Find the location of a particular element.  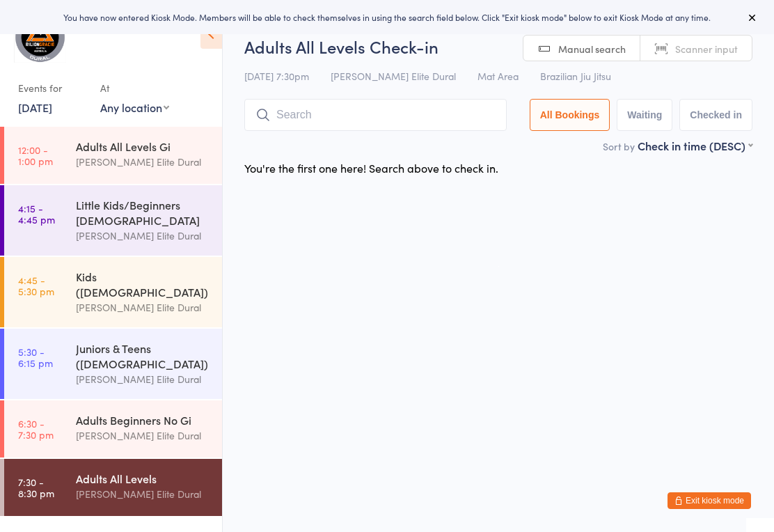

time: 5:30 - 6:15 pm is located at coordinates (35, 357).